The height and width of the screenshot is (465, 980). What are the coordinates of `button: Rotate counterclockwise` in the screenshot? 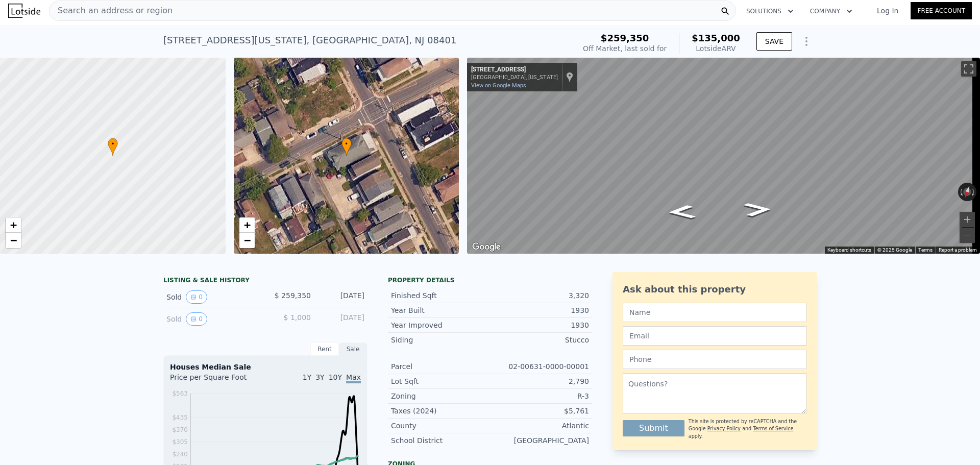 It's located at (961, 192).